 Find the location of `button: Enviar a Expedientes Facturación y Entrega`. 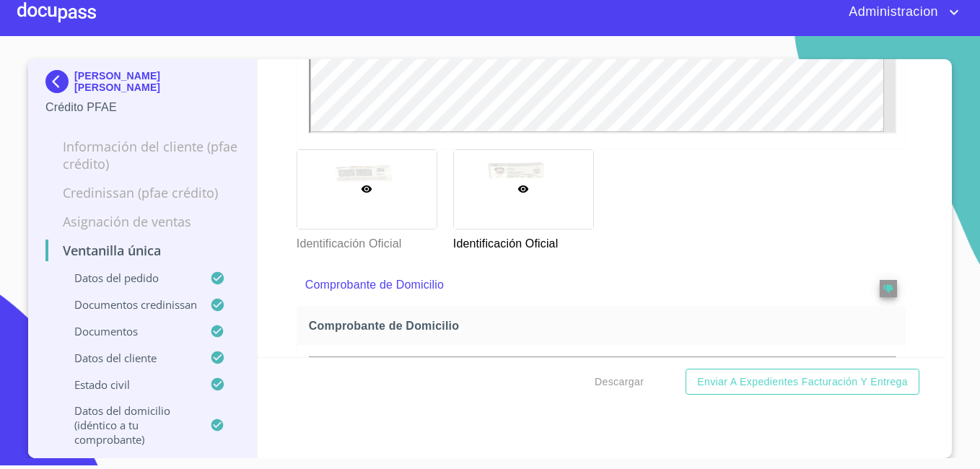

button: Enviar a Expedientes Facturación y Entrega is located at coordinates (803, 382).